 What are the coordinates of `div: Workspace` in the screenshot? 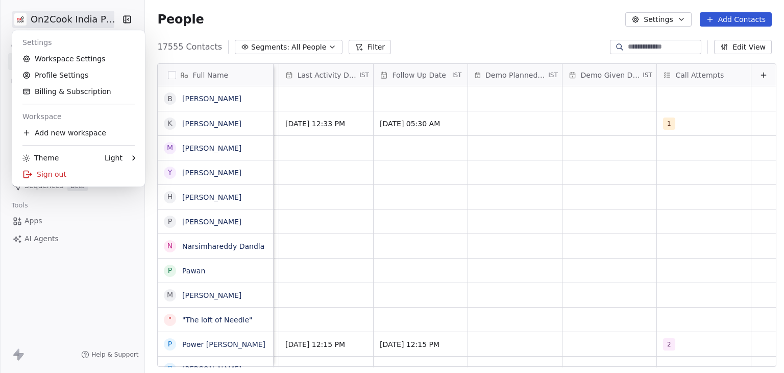 It's located at (79, 116).